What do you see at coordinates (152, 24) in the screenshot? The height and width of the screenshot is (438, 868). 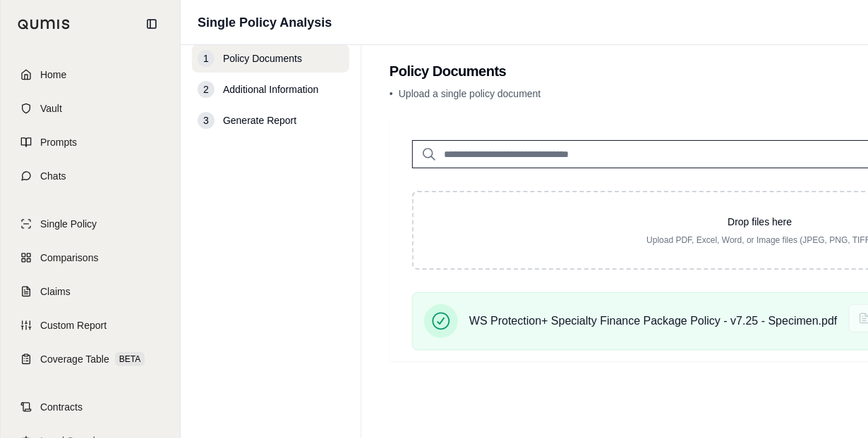 I see `button: Collapse sidebar` at bounding box center [152, 24].